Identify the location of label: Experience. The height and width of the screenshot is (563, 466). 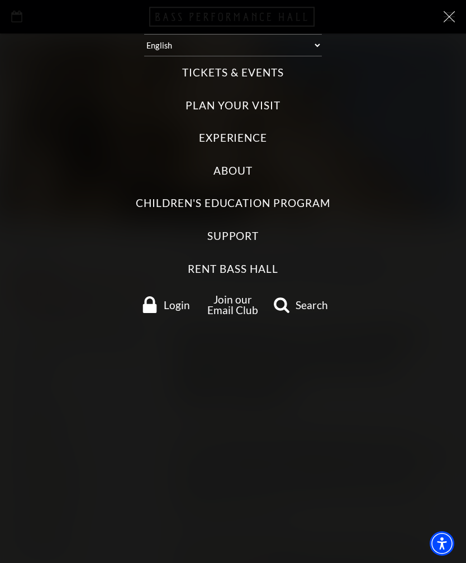
(233, 138).